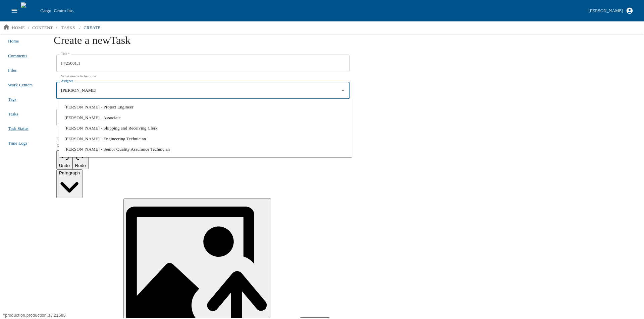 The height and width of the screenshot is (319, 644). What do you see at coordinates (70, 184) in the screenshot?
I see `button: Paragraph, Heading` at bounding box center [70, 184].